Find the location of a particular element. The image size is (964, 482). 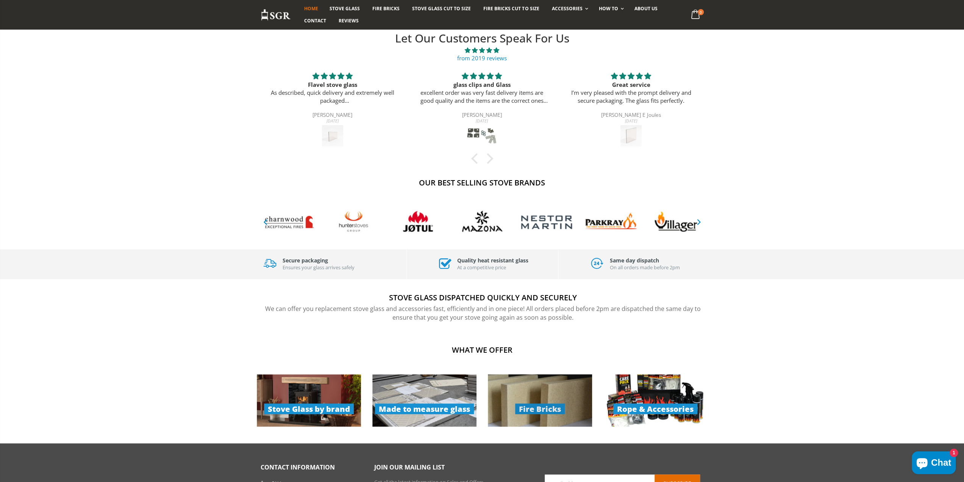

span: 4.89 stars is located at coordinates (482, 50).